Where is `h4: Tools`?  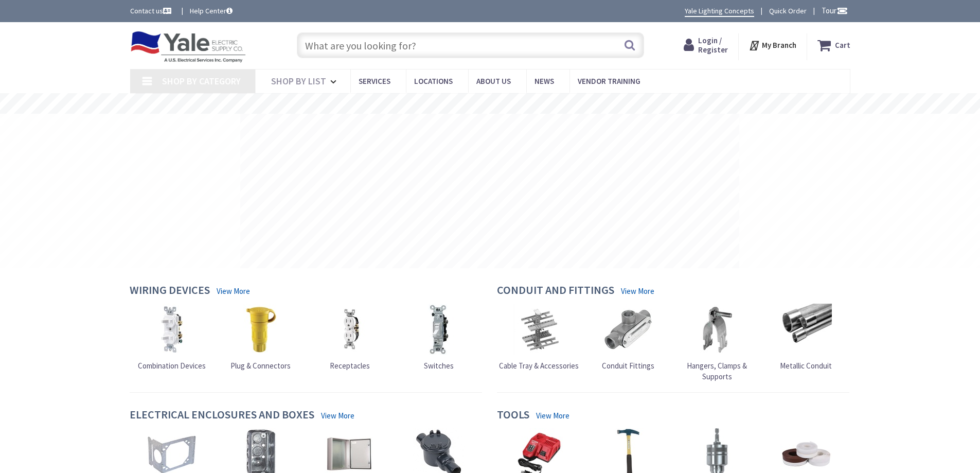
h4: Tools is located at coordinates (513, 415).